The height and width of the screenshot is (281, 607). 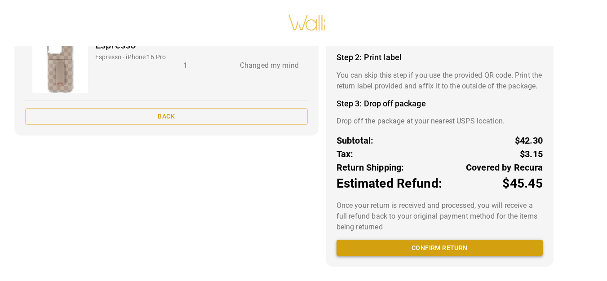 What do you see at coordinates (529, 141) in the screenshot?
I see `p: $42.30` at bounding box center [529, 141].